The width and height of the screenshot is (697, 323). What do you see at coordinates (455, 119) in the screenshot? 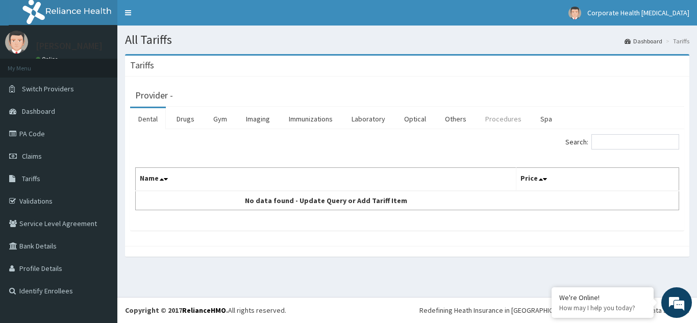
I see `a: Others` at bounding box center [455, 119].